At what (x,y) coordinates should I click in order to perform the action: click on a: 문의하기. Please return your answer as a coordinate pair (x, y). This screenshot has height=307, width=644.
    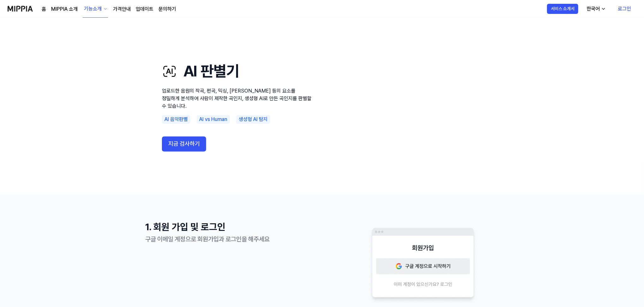
    Looking at the image, I should click on (167, 9).